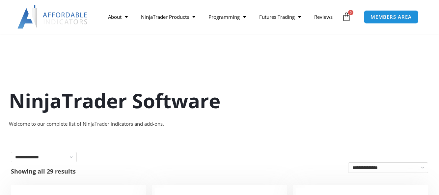 The width and height of the screenshot is (439, 195). I want to click on img: LogoAI | Affordable Indicators – NinjaTrader, so click(53, 17).